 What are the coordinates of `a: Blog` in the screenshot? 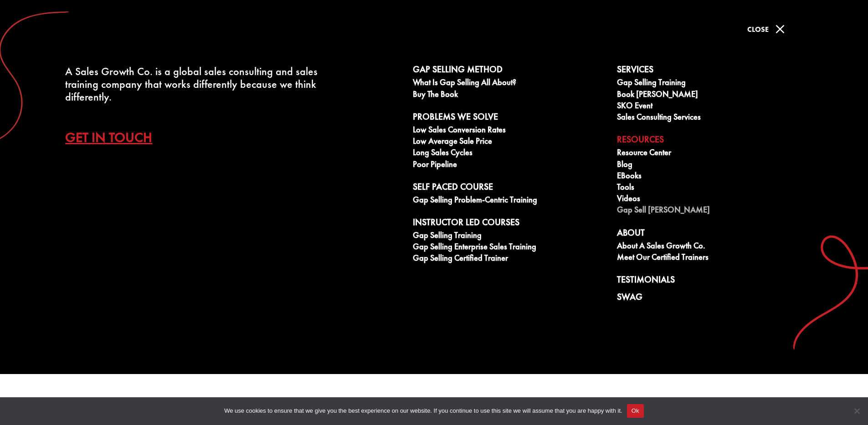 It's located at (714, 165).